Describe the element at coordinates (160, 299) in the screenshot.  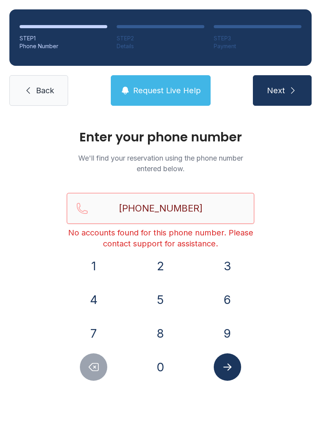
I see `button: 5` at that location.